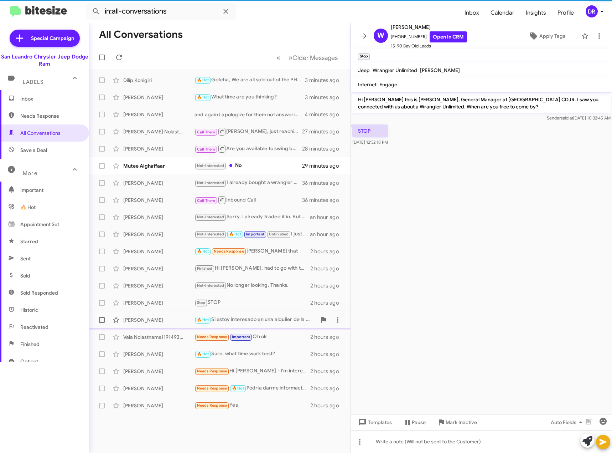 This screenshot has height=453, width=612. Describe the element at coordinates (252, 234) in the screenshot. I see `div: I just sent you the link for the cresit app` at that location.